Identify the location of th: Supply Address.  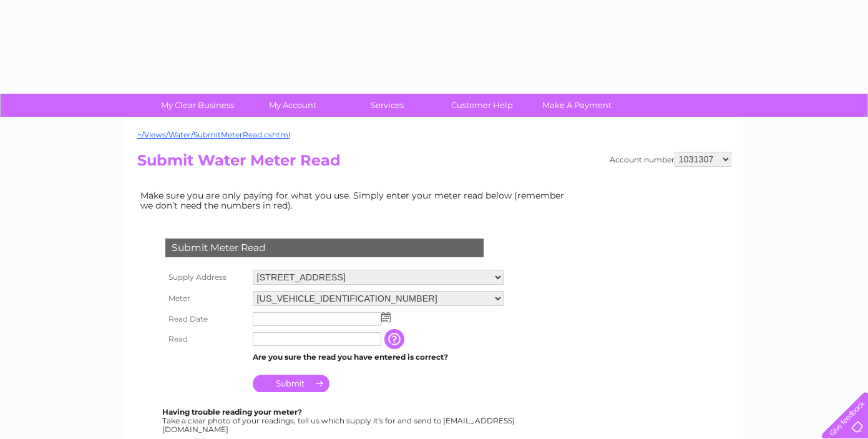
(206, 277).